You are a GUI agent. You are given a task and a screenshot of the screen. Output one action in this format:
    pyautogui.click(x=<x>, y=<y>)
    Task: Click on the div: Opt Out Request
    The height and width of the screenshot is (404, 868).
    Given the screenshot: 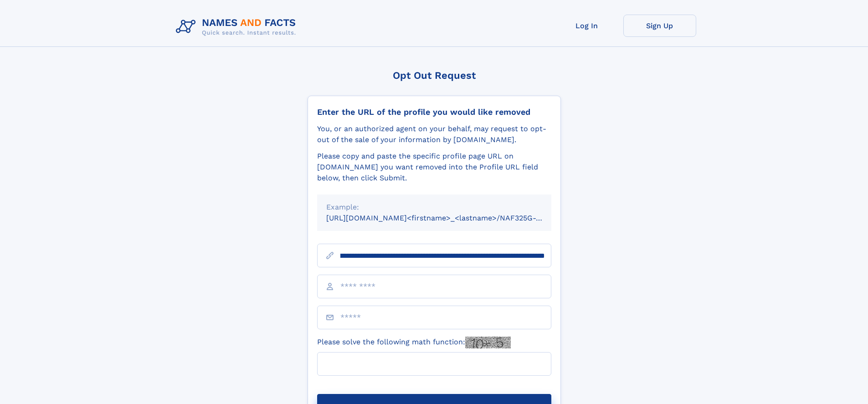 What is the action you would take?
    pyautogui.click(x=434, y=76)
    